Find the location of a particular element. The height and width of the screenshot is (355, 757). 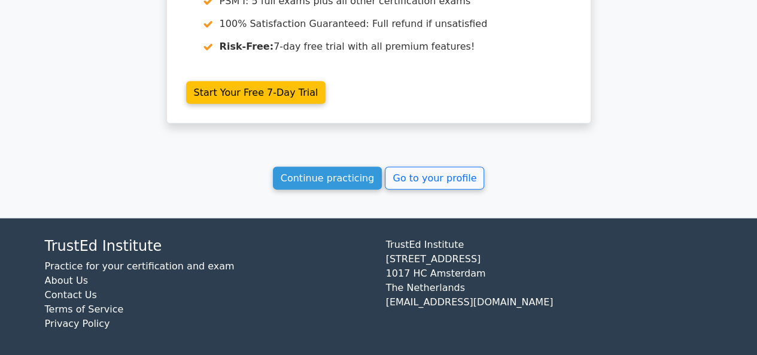

a: Privacy Policy is located at coordinates (77, 323).